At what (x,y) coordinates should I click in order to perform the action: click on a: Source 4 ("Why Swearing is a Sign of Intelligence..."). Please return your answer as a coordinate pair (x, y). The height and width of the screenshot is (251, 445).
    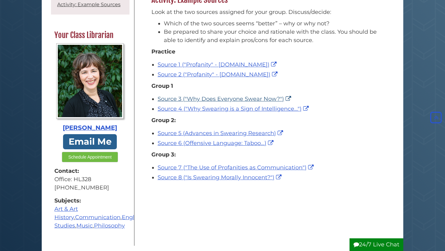
    Looking at the image, I should click on (234, 109).